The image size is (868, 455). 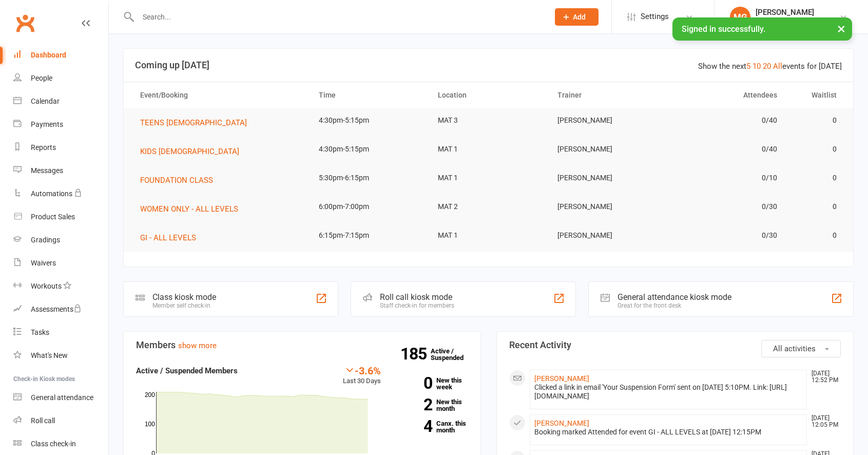 What do you see at coordinates (61, 309) in the screenshot?
I see `a: Assessments` at bounding box center [61, 309].